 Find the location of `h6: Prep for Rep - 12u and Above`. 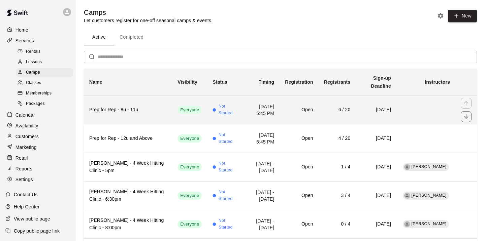

h6: Prep for Rep - 12u and Above is located at coordinates (128, 139).